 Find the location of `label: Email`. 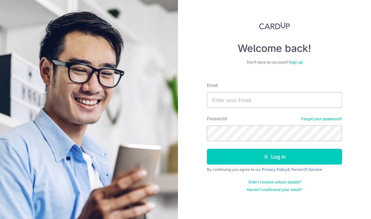

label: Email is located at coordinates (212, 85).